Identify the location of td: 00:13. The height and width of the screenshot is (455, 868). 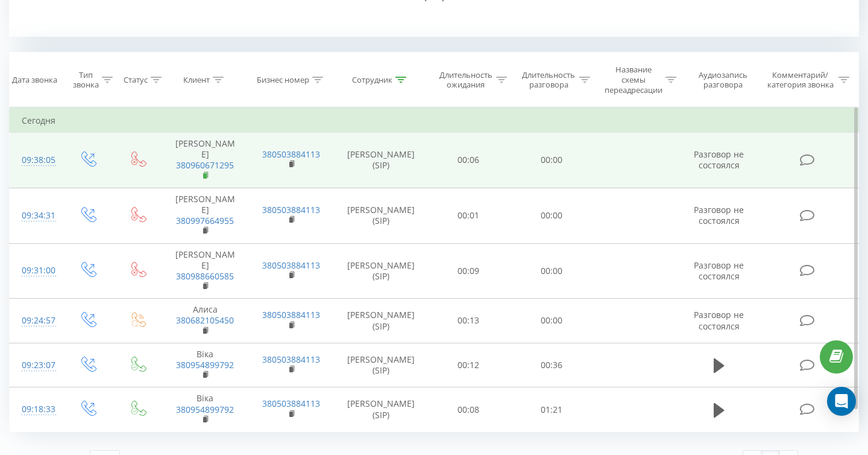
(469, 321).